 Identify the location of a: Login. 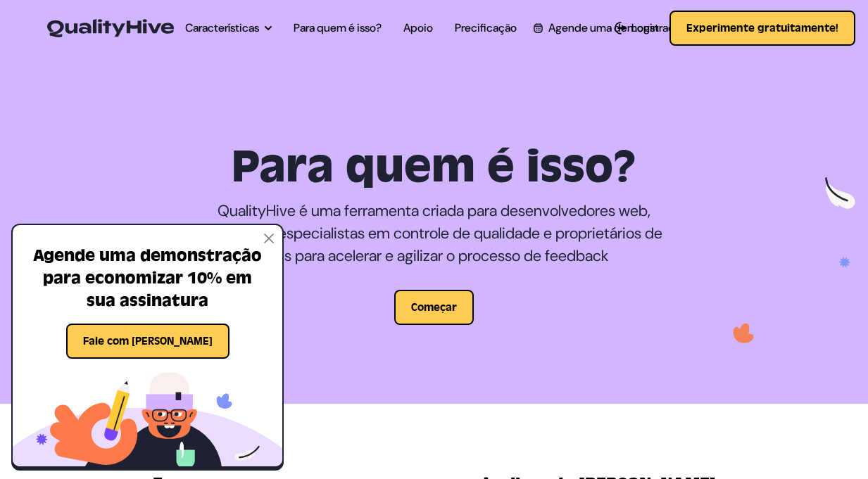
(637, 28).